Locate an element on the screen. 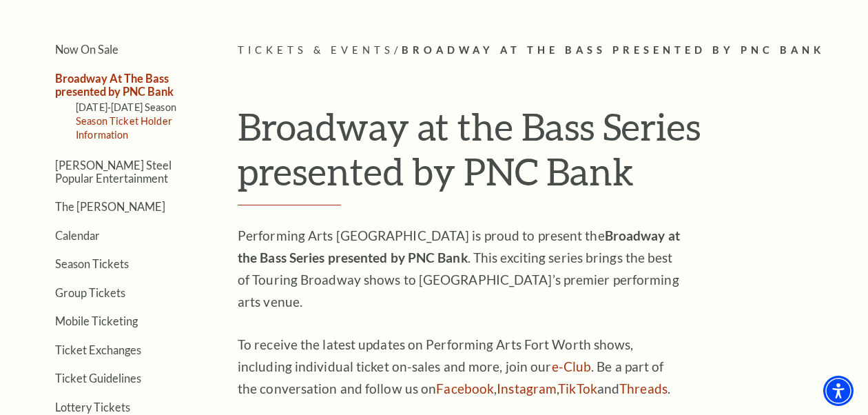 The width and height of the screenshot is (868, 415). a: Calendar is located at coordinates (77, 236).